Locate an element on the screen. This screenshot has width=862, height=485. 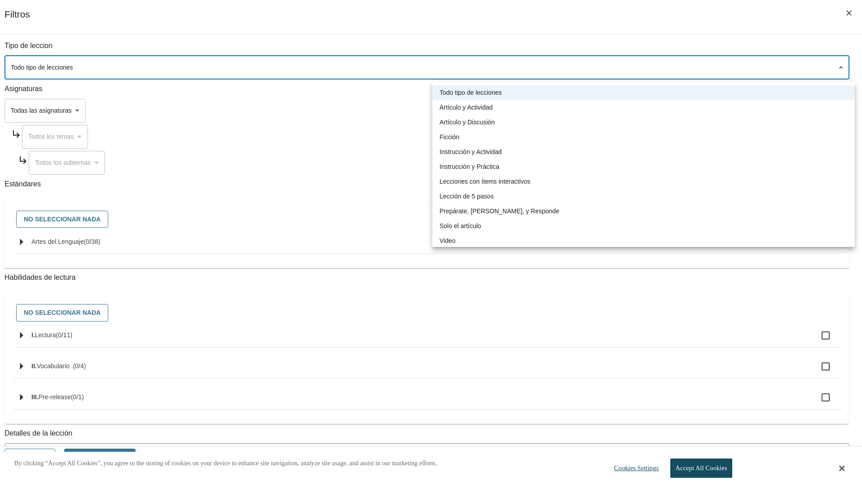
button: Cookies Settings is located at coordinates (634, 468).